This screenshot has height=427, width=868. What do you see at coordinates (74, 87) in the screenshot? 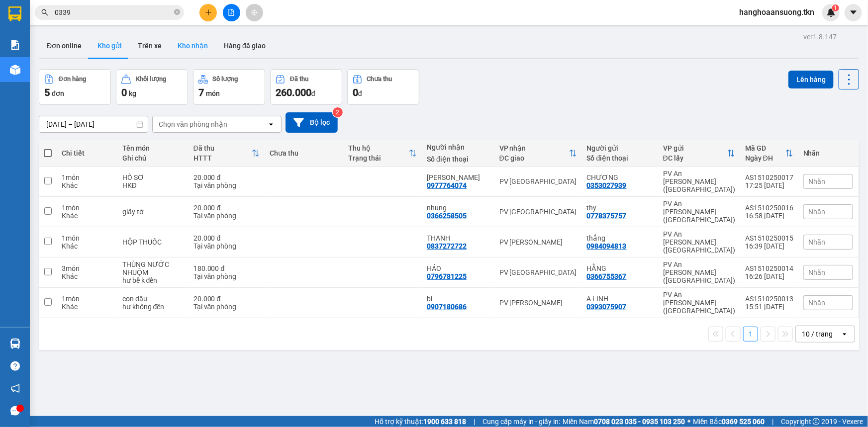
I see `button: Đơn hàng5đơn` at bounding box center [74, 87].